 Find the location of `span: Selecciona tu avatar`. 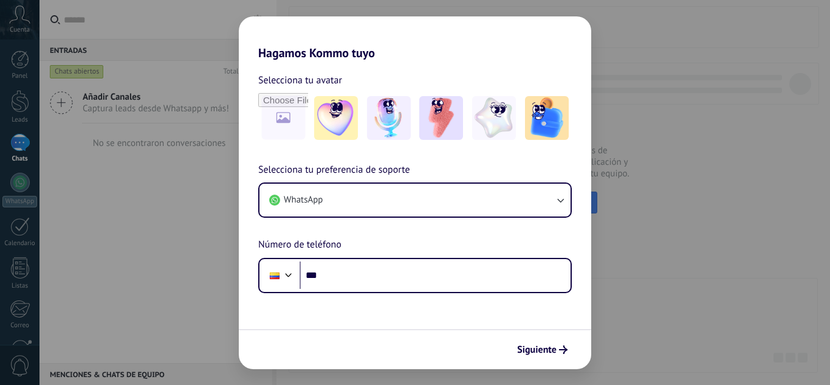

span: Selecciona tu avatar is located at coordinates (300, 80).